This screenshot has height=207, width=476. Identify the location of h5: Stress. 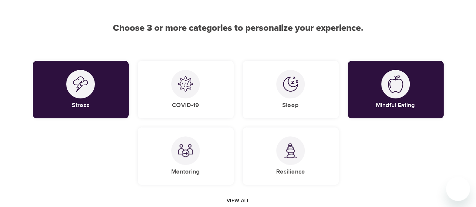
(80, 105).